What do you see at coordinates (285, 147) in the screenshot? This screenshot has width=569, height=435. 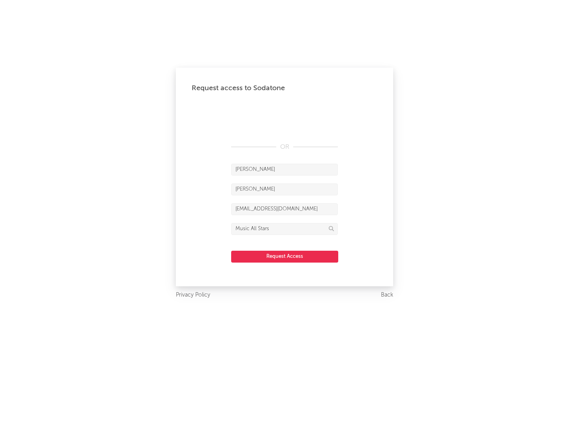 I see `div: OR` at bounding box center [285, 147].